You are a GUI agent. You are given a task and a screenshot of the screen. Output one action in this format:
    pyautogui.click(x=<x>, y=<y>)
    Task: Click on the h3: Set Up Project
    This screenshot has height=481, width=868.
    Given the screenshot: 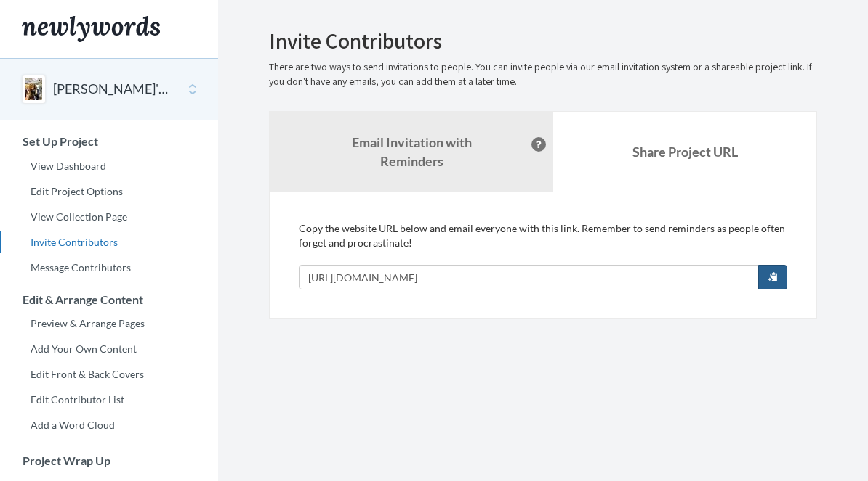 What is the action you would take?
    pyautogui.click(x=109, y=141)
    